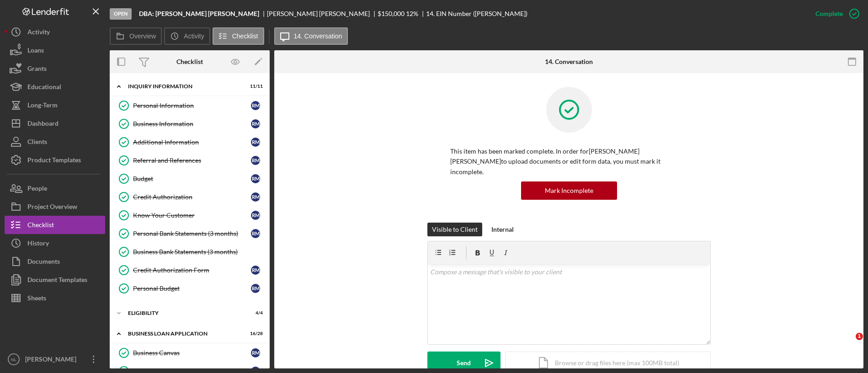  I want to click on span: $150,000, so click(391, 13).